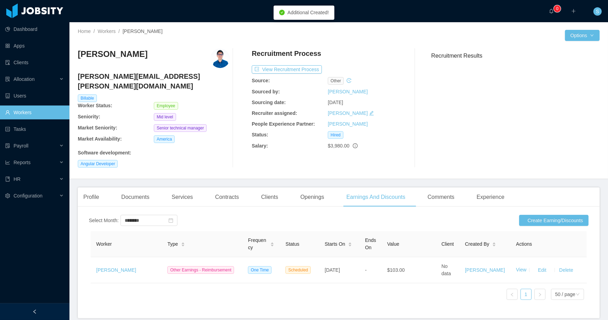 The width and height of the screenshot is (608, 320). I want to click on span: Starts On, so click(335, 244).